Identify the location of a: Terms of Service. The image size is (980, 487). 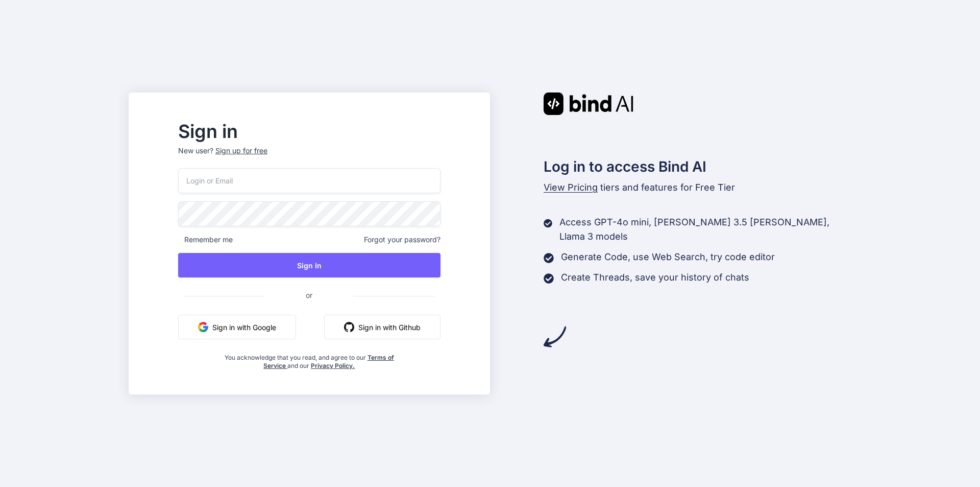
(329, 361).